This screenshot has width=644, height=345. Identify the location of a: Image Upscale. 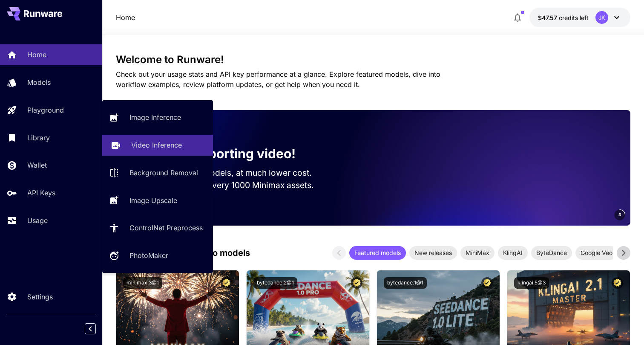
(158, 200).